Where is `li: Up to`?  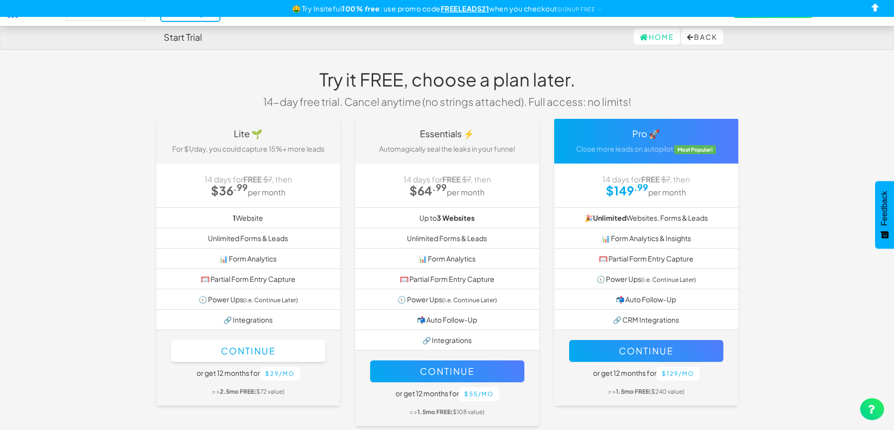 li: Up to is located at coordinates (447, 218).